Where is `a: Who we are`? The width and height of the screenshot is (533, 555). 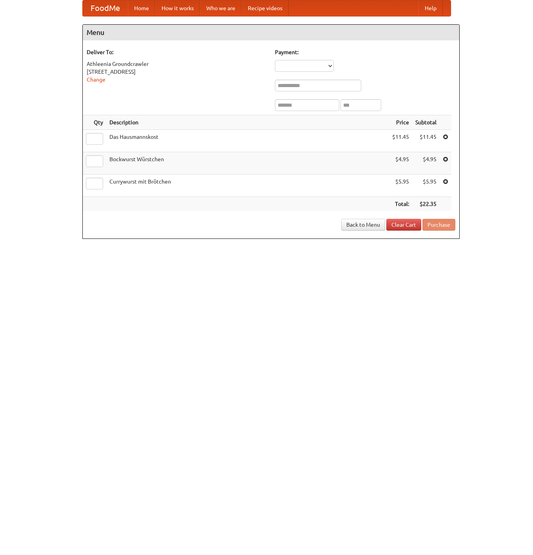
a: Who we are is located at coordinates (221, 8).